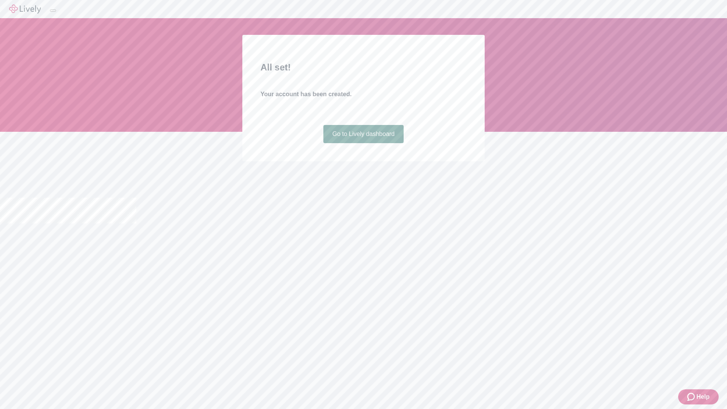  What do you see at coordinates (702, 397) in the screenshot?
I see `span: Help` at bounding box center [702, 397].